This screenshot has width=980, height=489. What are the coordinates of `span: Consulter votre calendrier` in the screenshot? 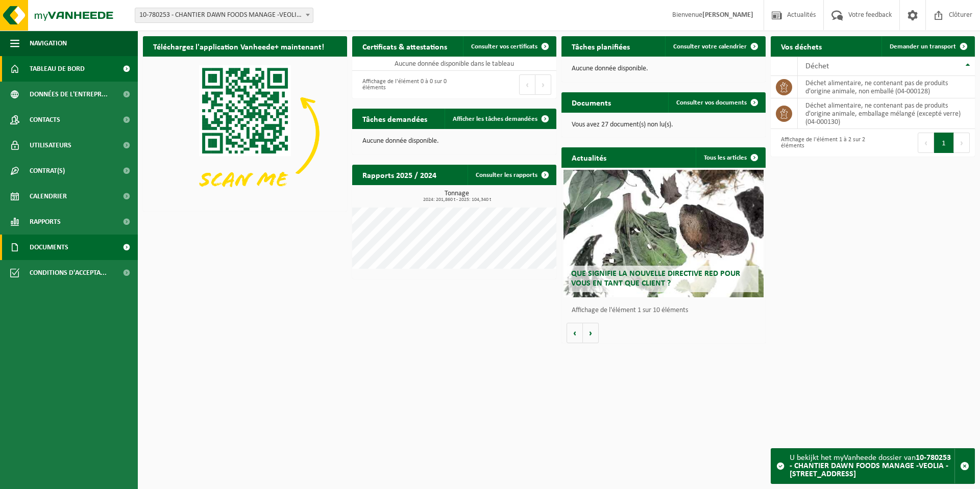 It's located at (710, 46).